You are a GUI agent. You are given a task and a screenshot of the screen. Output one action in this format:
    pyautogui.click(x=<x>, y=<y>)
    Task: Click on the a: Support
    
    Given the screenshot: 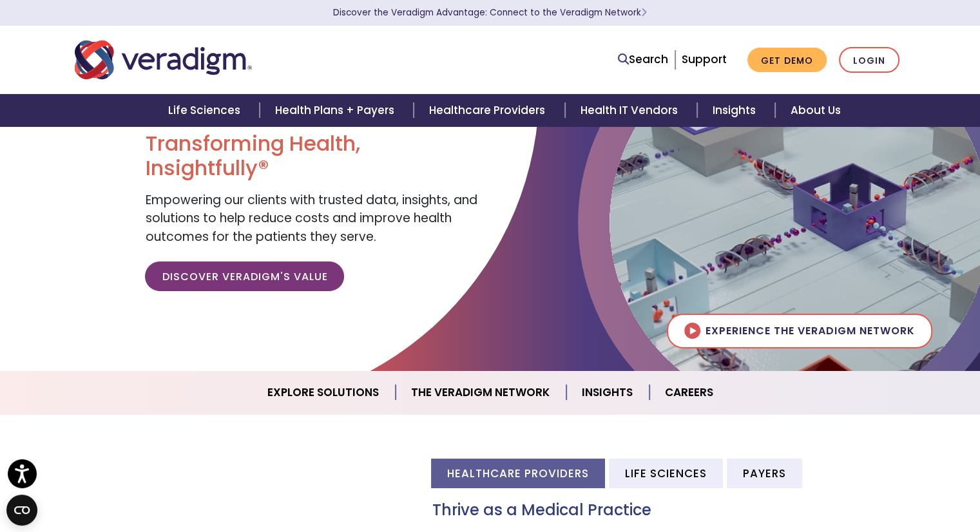 What is the action you would take?
    pyautogui.click(x=704, y=59)
    